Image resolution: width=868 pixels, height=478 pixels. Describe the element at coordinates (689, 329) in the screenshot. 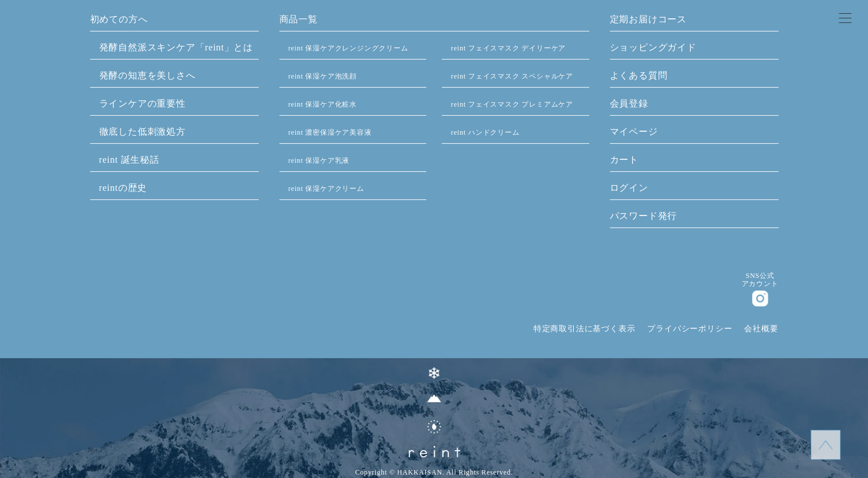

I see `a: プライバシーポリシー` at that location.